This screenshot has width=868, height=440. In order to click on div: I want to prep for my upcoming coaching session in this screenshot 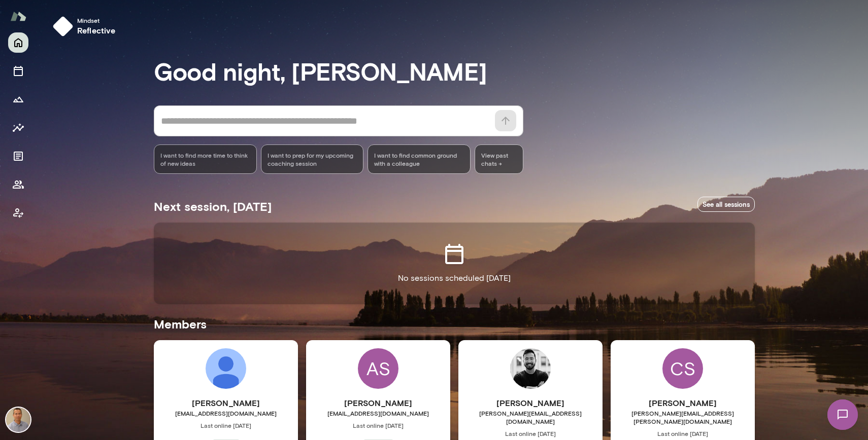, I will do `click(312, 159)`.